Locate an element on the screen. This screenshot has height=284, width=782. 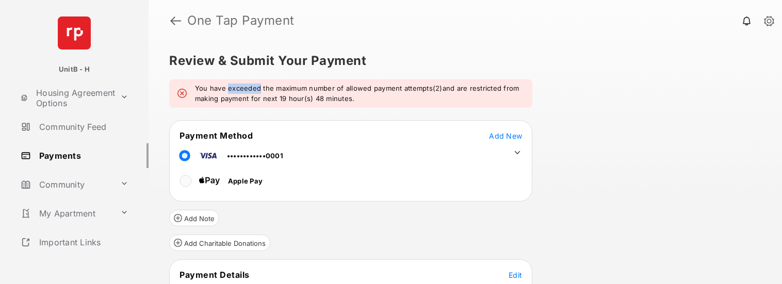
span: Payment Method is located at coordinates (216, 136).